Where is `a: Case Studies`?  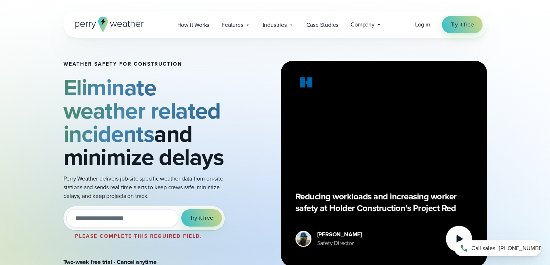
a: Case Studies is located at coordinates (322, 25).